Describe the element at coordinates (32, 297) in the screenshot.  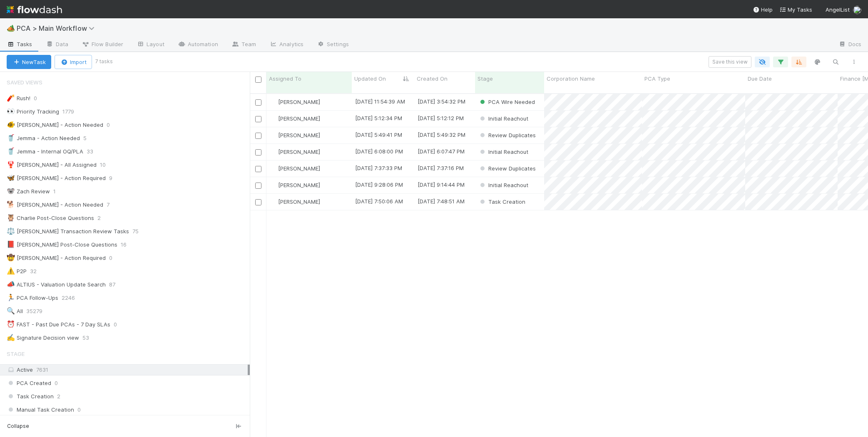
I see `div: PCA Follow-Ups` at that location.